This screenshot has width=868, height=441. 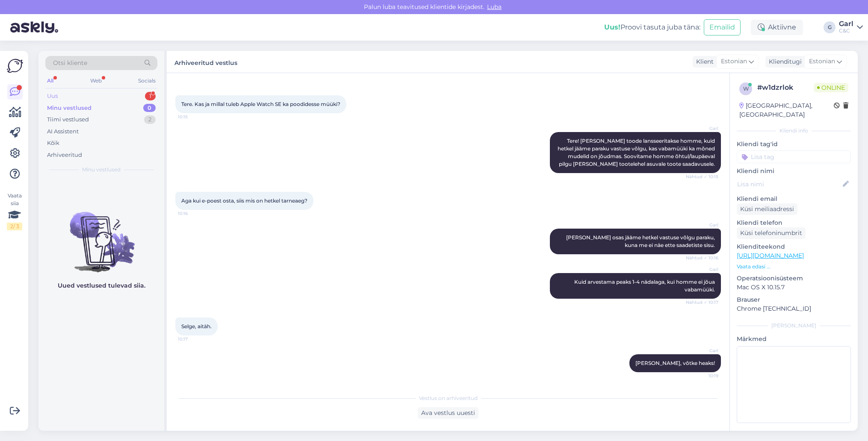 What do you see at coordinates (702, 302) in the screenshot?
I see `span: Nähtud ✓ 10:17` at bounding box center [702, 302].